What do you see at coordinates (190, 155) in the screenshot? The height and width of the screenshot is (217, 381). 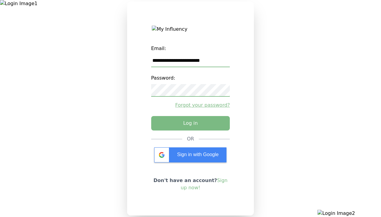 I see `div: Sign in with Google` at bounding box center [190, 155].